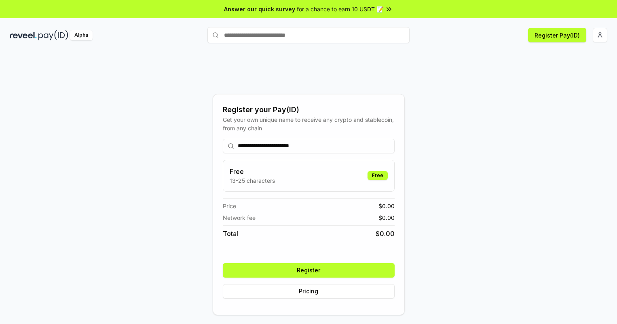  I want to click on img: reveel_dark, so click(23, 35).